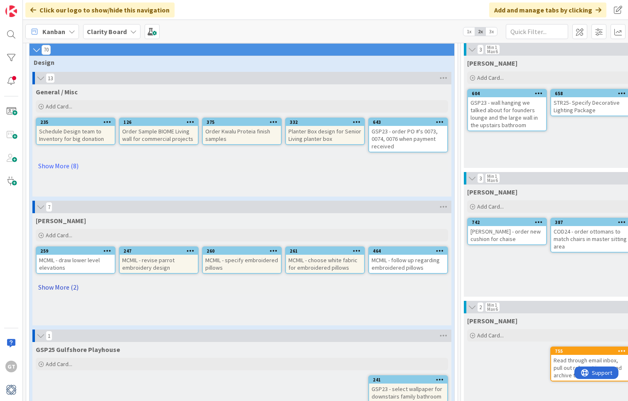  Describe the element at coordinates (491, 32) in the screenshot. I see `span: 3x` at that location.